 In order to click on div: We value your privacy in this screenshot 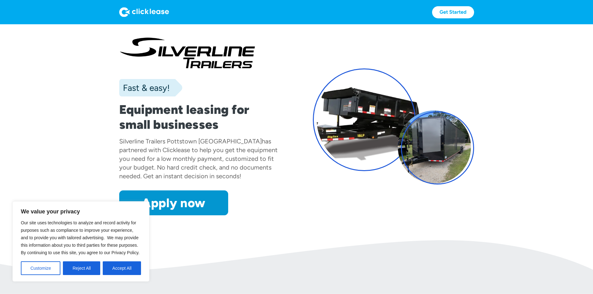, I will do `click(81, 241)`.